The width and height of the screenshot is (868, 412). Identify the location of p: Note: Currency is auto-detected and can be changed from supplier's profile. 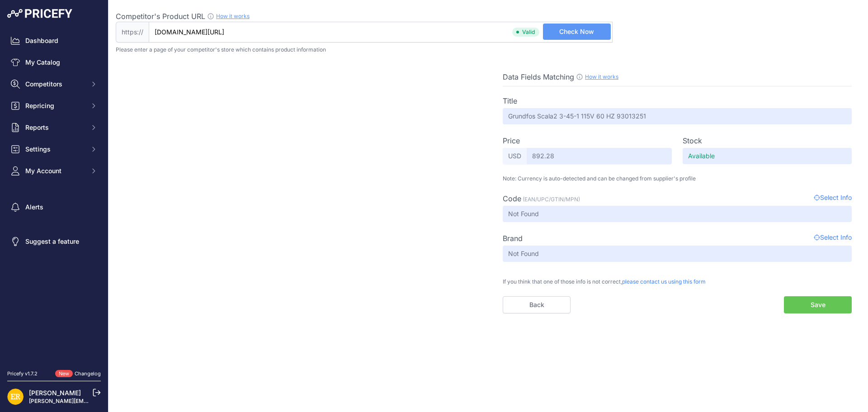
(677, 179).